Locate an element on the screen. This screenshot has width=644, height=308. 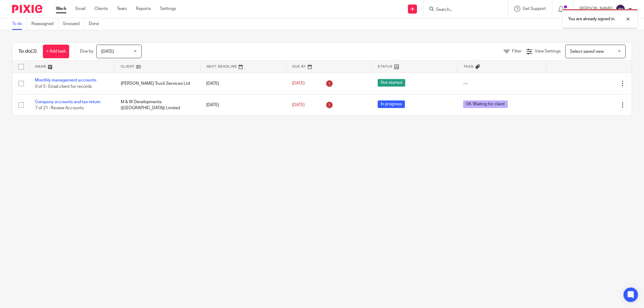
span: In progress is located at coordinates (391, 104).